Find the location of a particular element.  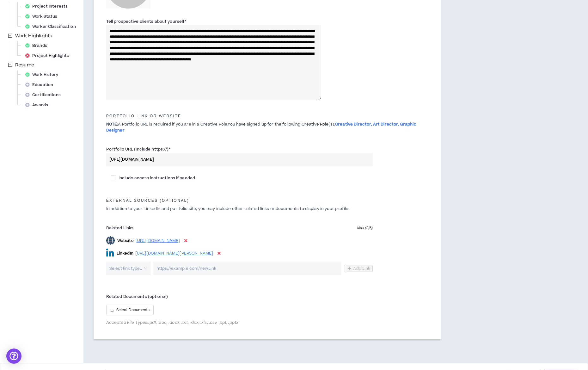

div: Certifications is located at coordinates (45, 95).